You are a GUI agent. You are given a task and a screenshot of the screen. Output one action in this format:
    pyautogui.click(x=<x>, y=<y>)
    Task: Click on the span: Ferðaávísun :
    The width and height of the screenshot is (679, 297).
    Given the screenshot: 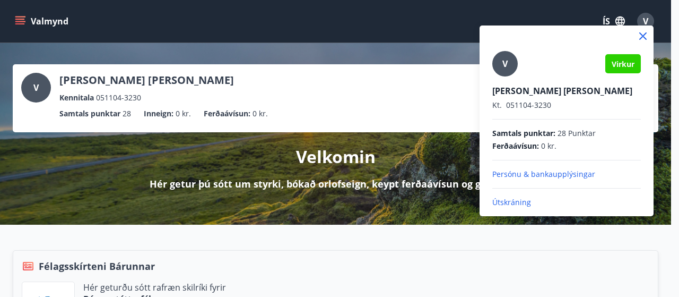 What is the action you would take?
    pyautogui.click(x=516, y=146)
    